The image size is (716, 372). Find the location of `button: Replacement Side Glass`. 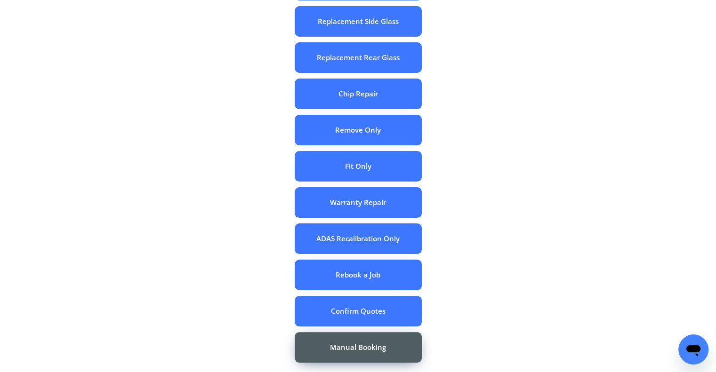

button: Replacement Side Glass is located at coordinates (358, 21).